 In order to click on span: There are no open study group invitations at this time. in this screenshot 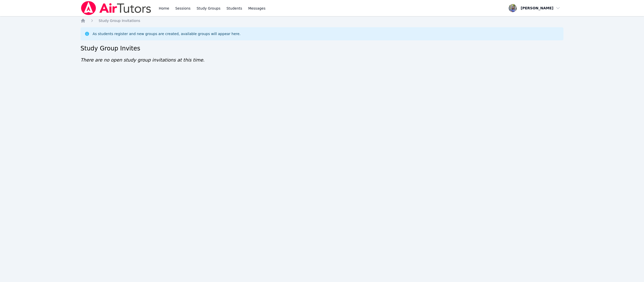, I will do `click(142, 60)`.